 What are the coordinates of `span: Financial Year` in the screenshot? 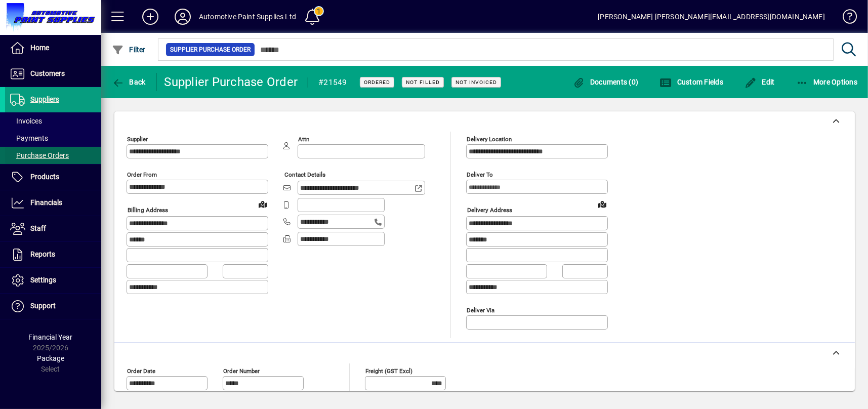 It's located at (50, 337).